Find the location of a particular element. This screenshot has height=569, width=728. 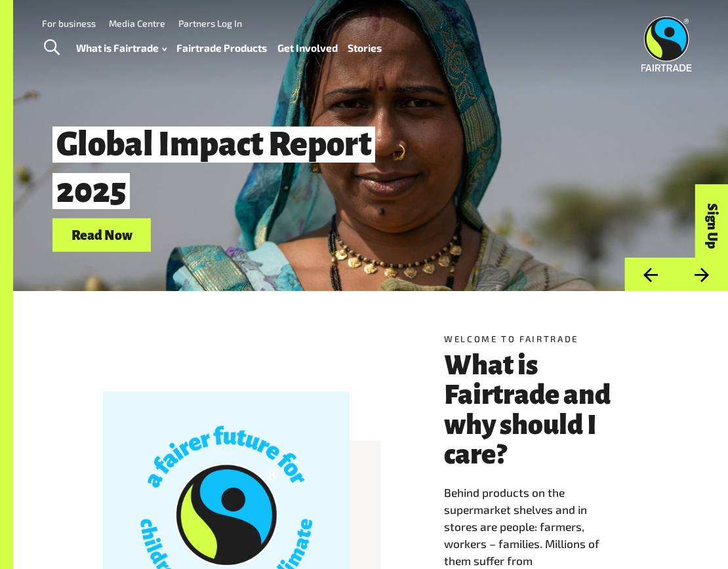

h5: Welcome to Fairtrade is located at coordinates (541, 340).